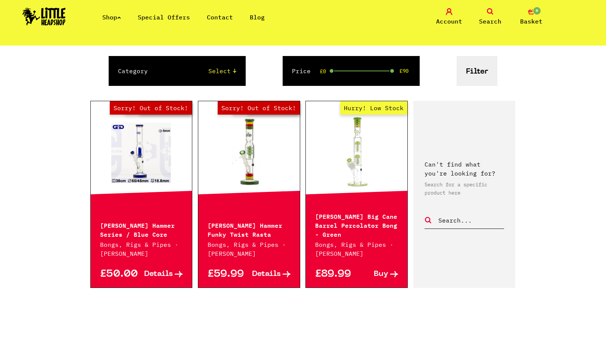 Image resolution: width=606 pixels, height=351 pixels. I want to click on a: Blog, so click(257, 17).